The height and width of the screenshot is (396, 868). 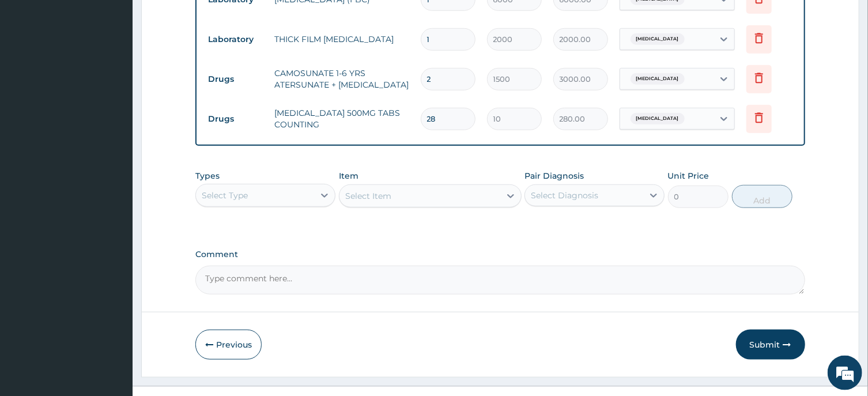 I want to click on div: Select Type, so click(x=224, y=195).